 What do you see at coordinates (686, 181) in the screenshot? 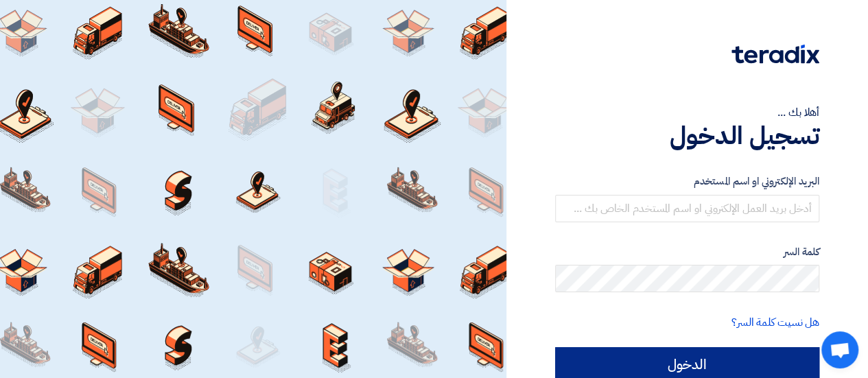
I see `label: البريد الإلكتروني او اسم المستخدم` at bounding box center [686, 181].